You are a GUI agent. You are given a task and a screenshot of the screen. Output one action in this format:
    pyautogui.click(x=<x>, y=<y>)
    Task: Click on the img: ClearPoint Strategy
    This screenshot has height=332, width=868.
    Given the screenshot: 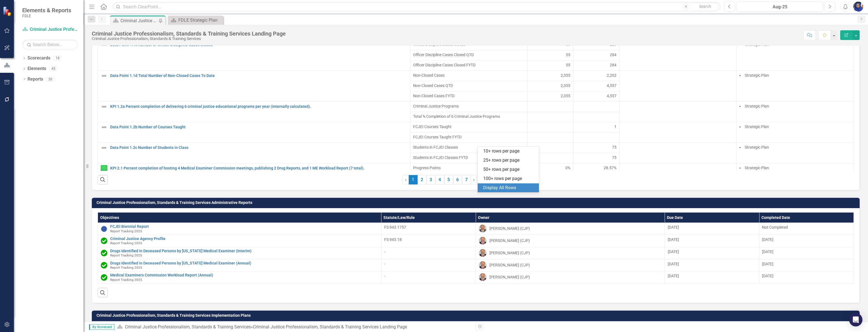 What is the action you would take?
    pyautogui.click(x=7, y=11)
    